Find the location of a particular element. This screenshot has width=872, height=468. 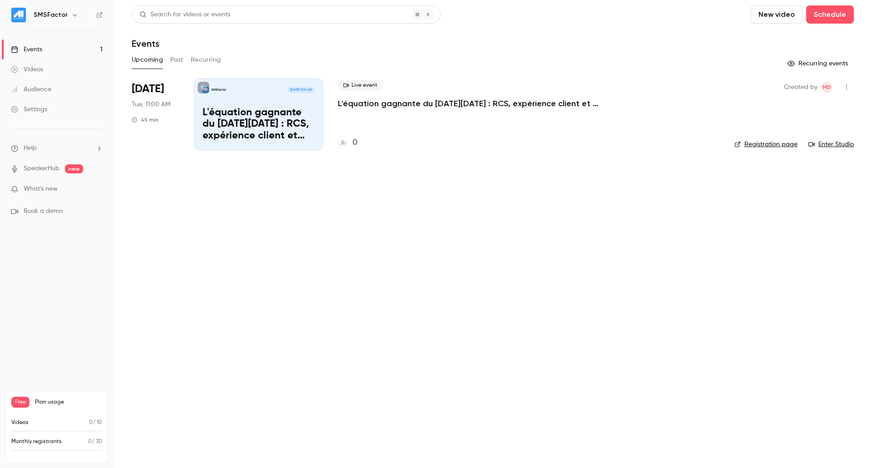

li: help-dropdown-opener is located at coordinates (57, 148).